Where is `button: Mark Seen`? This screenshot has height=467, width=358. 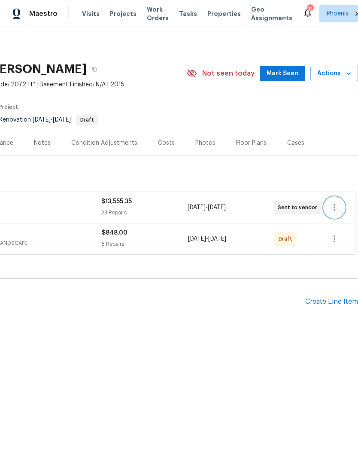
button: Mark Seen is located at coordinates (283, 74).